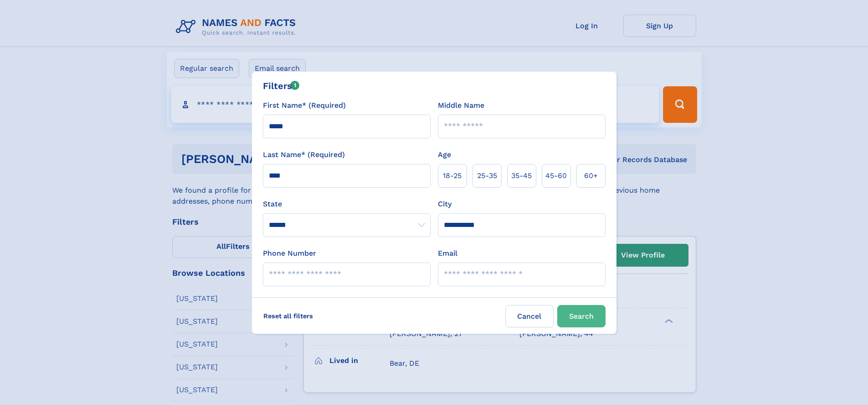  Describe the element at coordinates (447, 253) in the screenshot. I see `label: Email` at that location.